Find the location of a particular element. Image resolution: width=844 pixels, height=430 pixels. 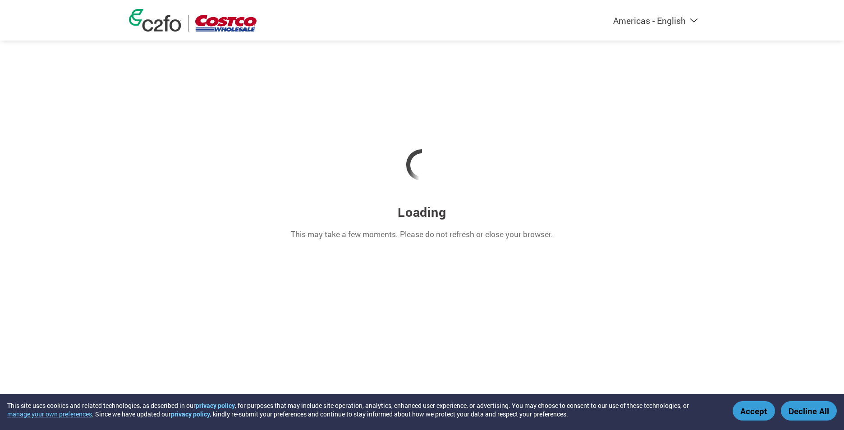

img: Costco is located at coordinates (226, 23).